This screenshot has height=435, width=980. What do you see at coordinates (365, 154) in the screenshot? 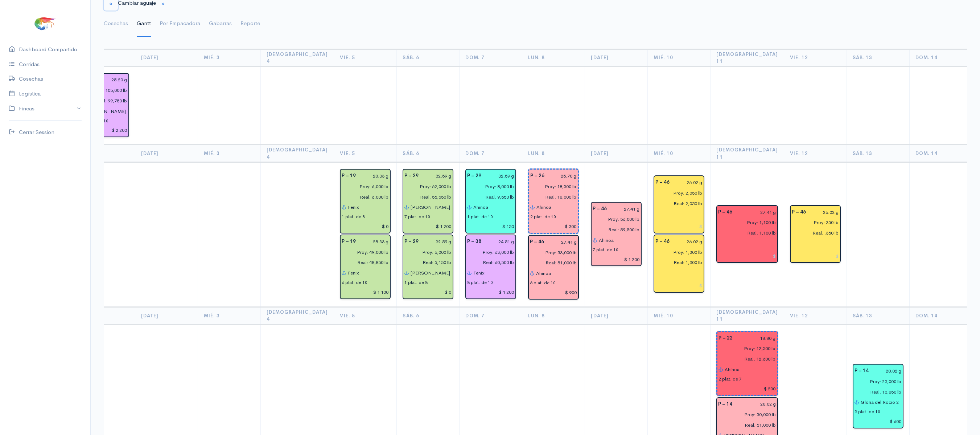
I see `th: Vie. 5` at bounding box center [365, 154].